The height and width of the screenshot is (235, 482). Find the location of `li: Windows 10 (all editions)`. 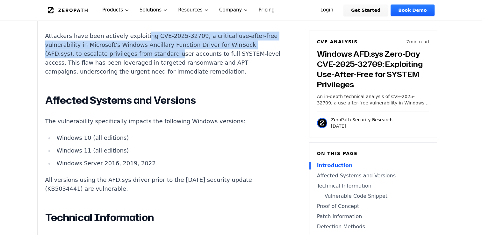

li: Windows 10 (all editions) is located at coordinates (168, 138).